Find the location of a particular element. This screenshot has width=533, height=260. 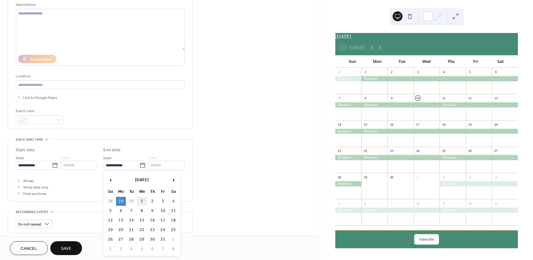

td: 10 is located at coordinates (163, 211).